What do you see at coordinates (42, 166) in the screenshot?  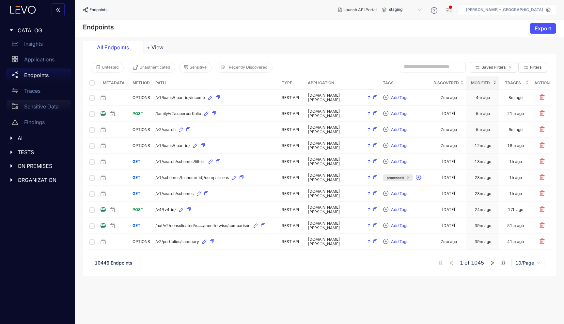 I see `span: ON PREMISES` at bounding box center [42, 166].